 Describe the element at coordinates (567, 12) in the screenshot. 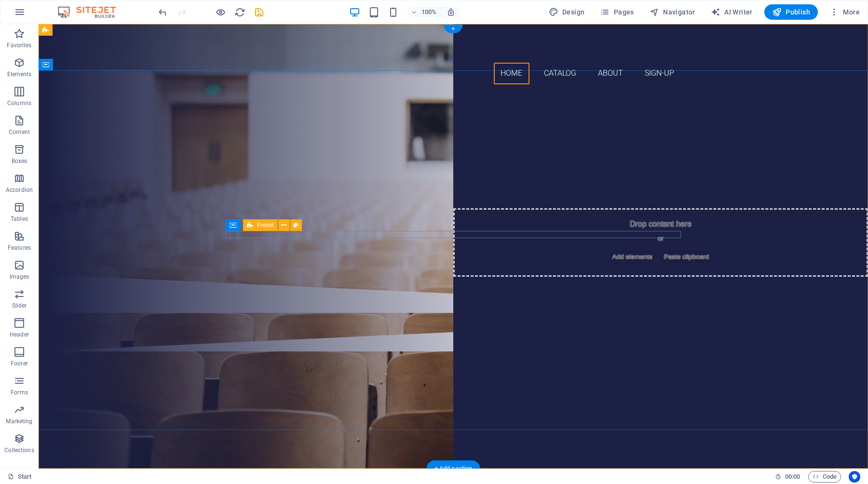

I see `button: Design` at that location.